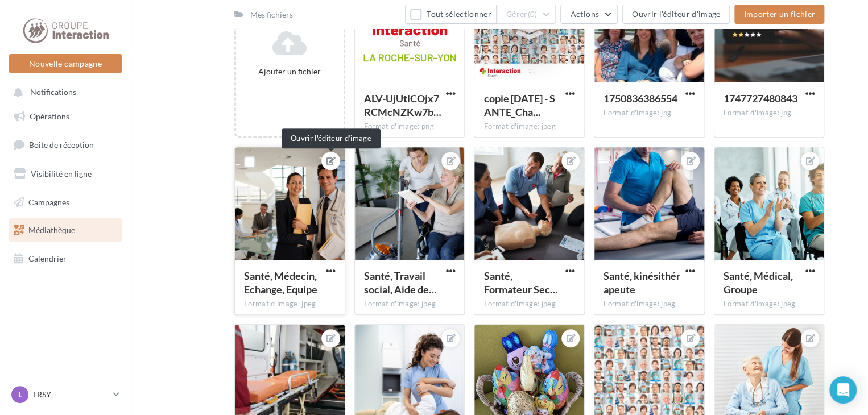  I want to click on span: Opérations, so click(49, 116).